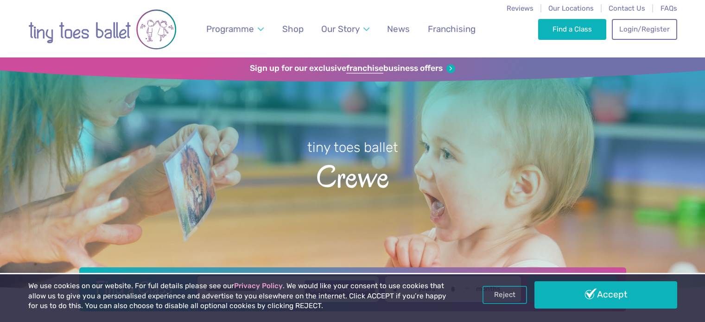  What do you see at coordinates (399, 29) in the screenshot?
I see `a: News` at bounding box center [399, 29].